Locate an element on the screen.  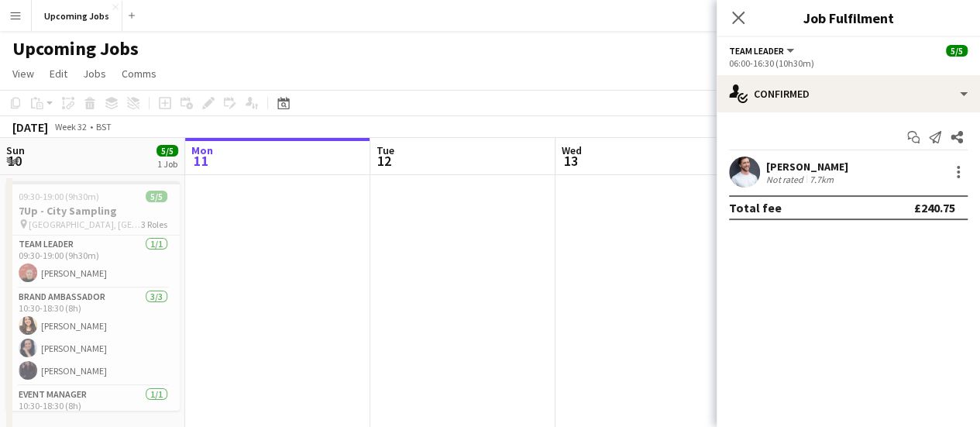
a: Edit is located at coordinates (58, 74).